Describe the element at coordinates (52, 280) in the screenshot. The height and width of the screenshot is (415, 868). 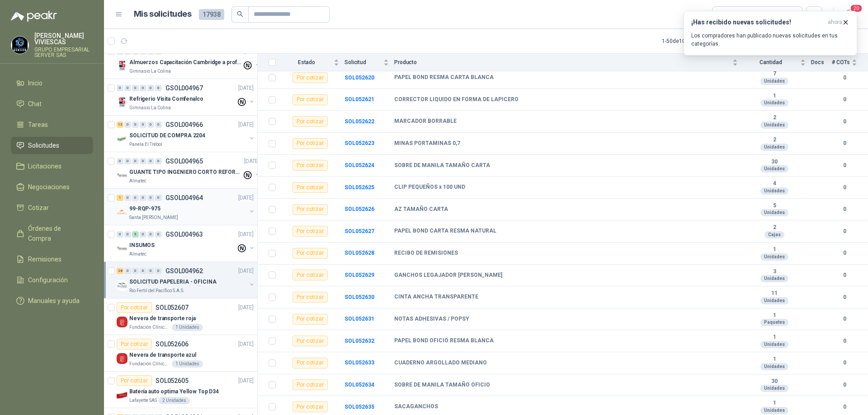
I see `a: Configuración` at that location.